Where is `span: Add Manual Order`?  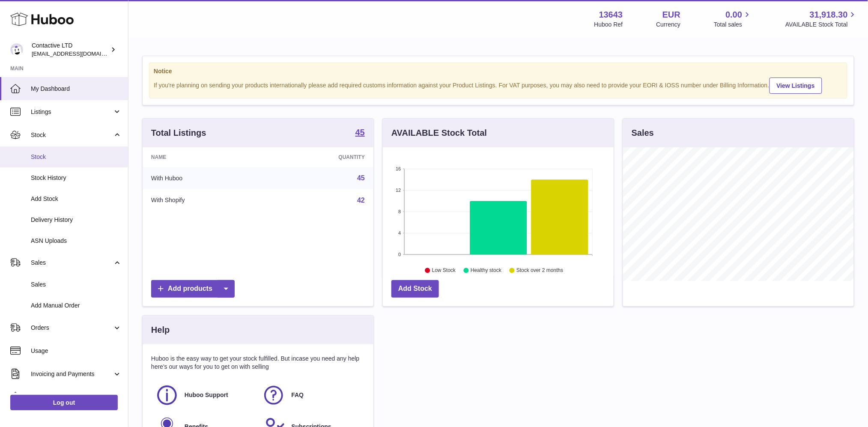 span: Add Manual Order is located at coordinates (76, 305).